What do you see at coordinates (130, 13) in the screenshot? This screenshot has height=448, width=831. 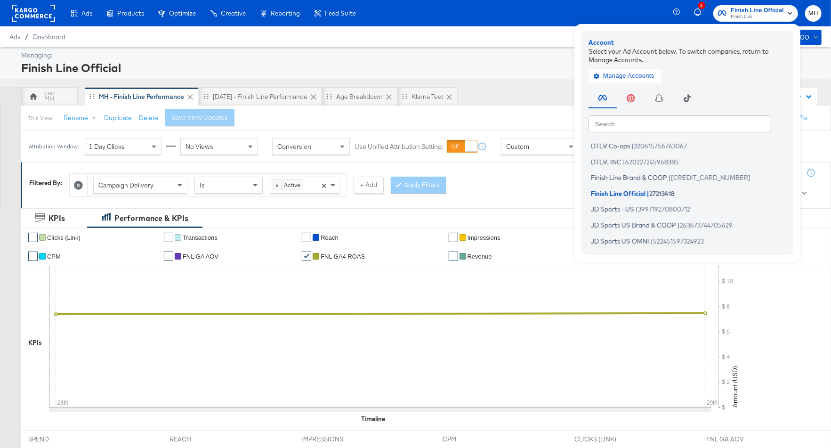 I see `span: Products` at bounding box center [130, 13].